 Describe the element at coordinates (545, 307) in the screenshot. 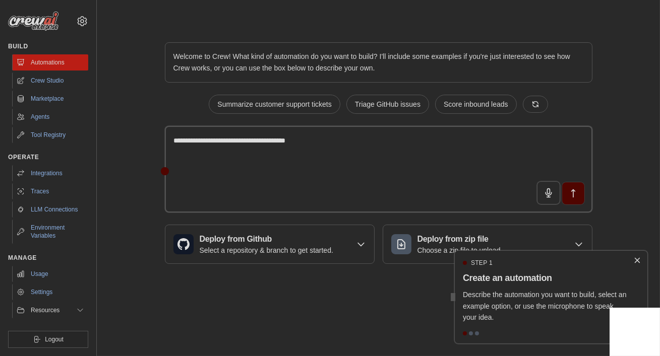

I see `p: Describe the automation you want to build, select an example option, or use the microphone to spe...` at that location.